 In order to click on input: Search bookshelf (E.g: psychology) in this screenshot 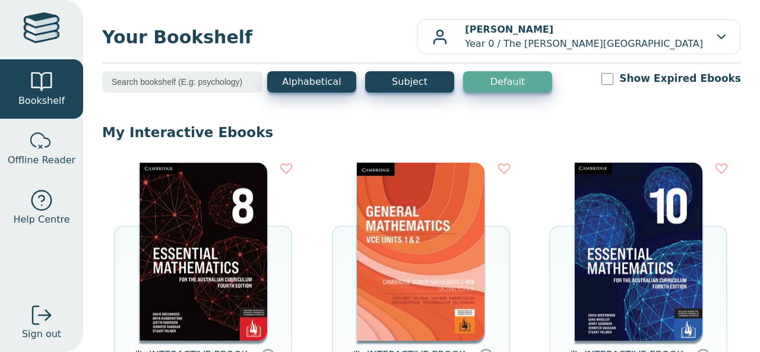, I will do `click(182, 82)`.